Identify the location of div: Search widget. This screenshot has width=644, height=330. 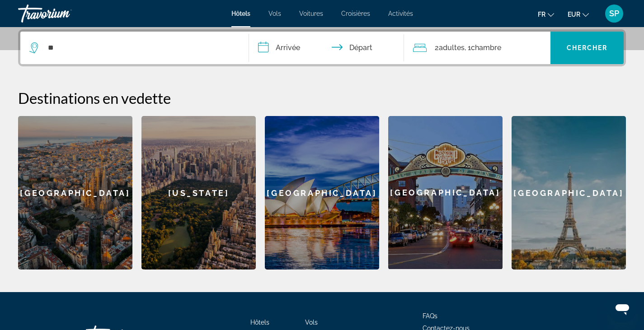
(322, 48).